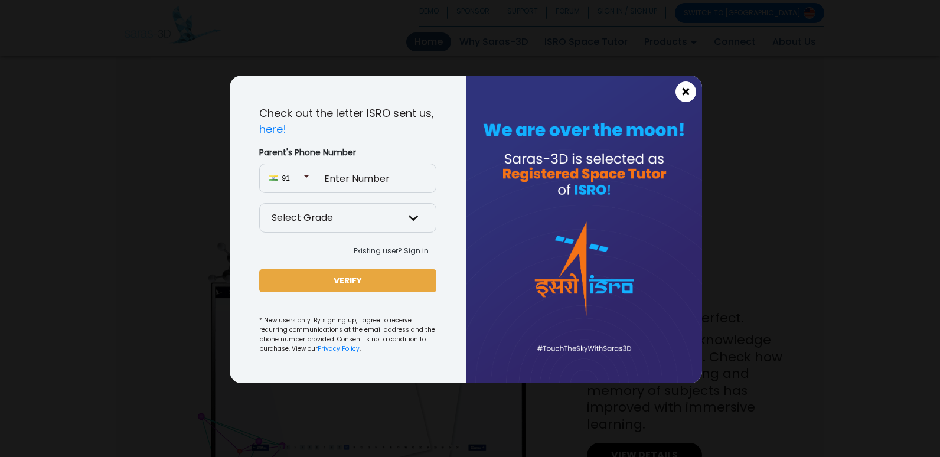 The image size is (940, 457). What do you see at coordinates (348, 335) in the screenshot?
I see `small: * New users only. By signing up, I agree to receive recurring communications at the email address...` at bounding box center [348, 335].